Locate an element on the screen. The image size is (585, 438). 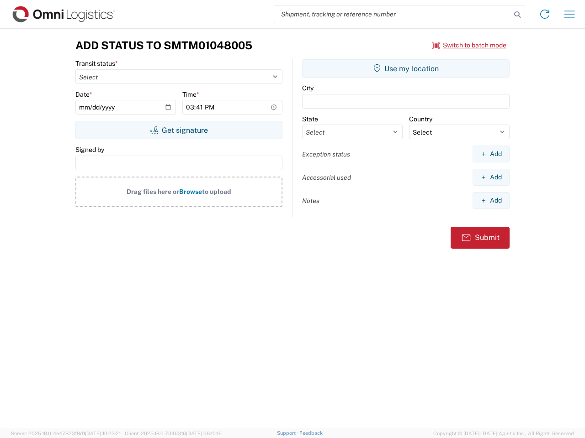
a: Feedback is located at coordinates (311, 433).